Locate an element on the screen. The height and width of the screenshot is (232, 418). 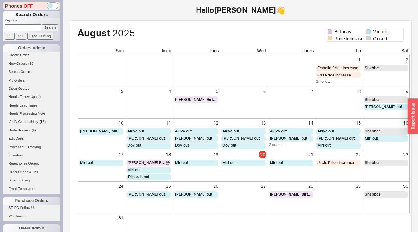
span: Vacation is located at coordinates (382, 32).